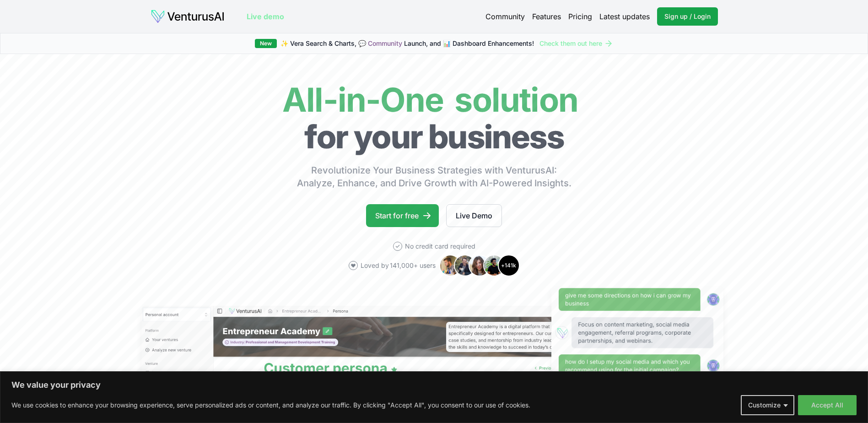  What do you see at coordinates (546, 16) in the screenshot?
I see `a: Features` at bounding box center [546, 16].